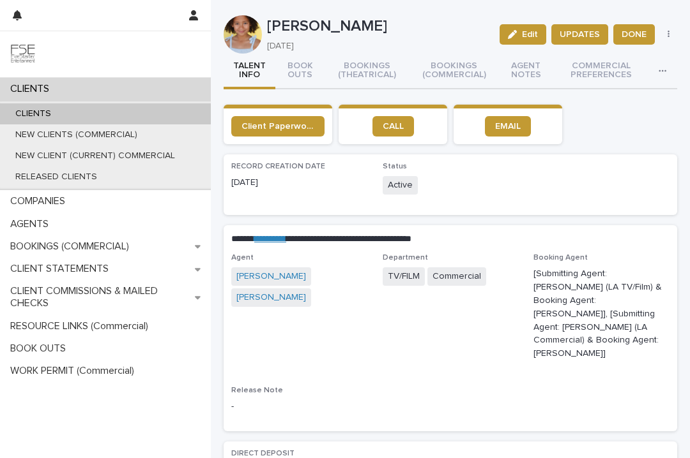 The width and height of the screenshot is (690, 458). I want to click on button: UPDATES, so click(579, 34).